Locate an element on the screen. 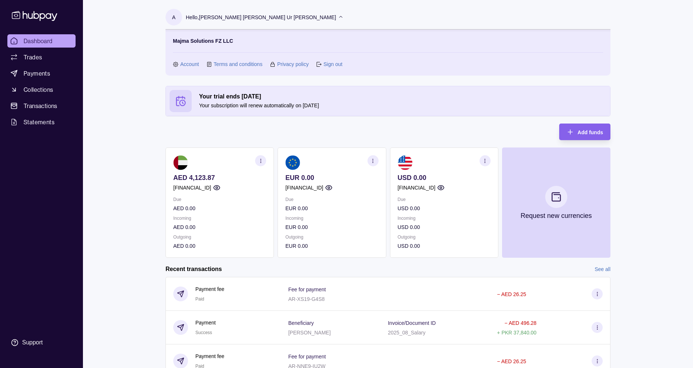 The width and height of the screenshot is (693, 368). img: us is located at coordinates (405, 163).